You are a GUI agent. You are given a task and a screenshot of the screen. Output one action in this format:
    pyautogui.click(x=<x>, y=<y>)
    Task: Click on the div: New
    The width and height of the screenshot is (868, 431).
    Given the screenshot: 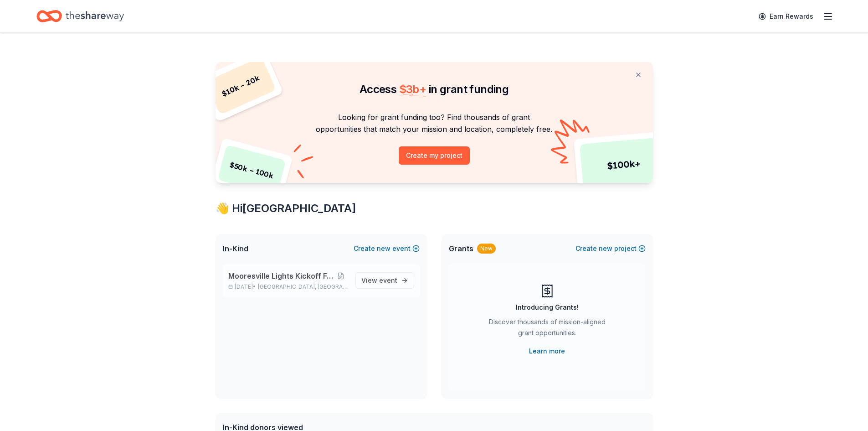 What is the action you would take?
    pyautogui.click(x=487, y=248)
    